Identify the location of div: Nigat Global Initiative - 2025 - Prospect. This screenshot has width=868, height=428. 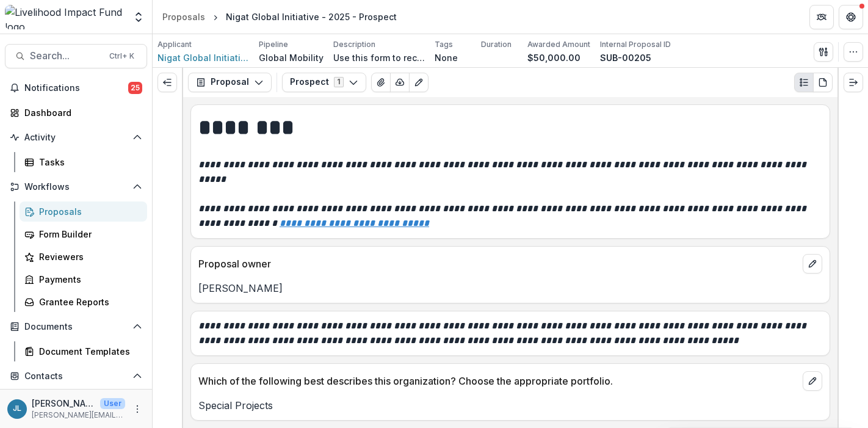
(311, 16).